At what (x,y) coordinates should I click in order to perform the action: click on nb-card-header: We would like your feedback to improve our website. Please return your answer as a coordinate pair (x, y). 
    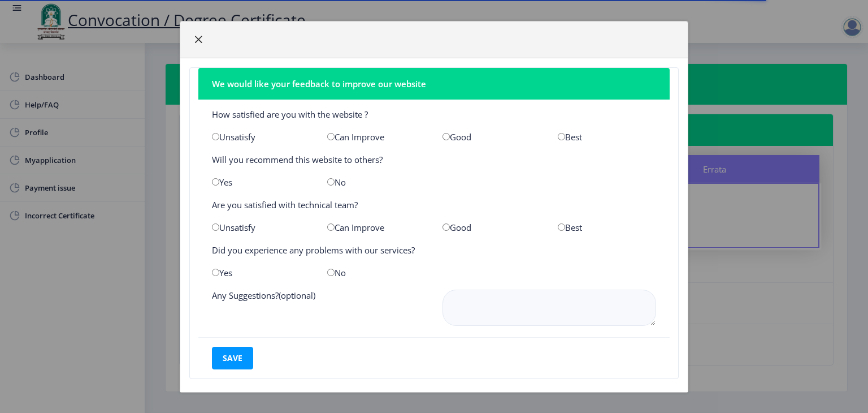
    Looking at the image, I should click on (434, 84).